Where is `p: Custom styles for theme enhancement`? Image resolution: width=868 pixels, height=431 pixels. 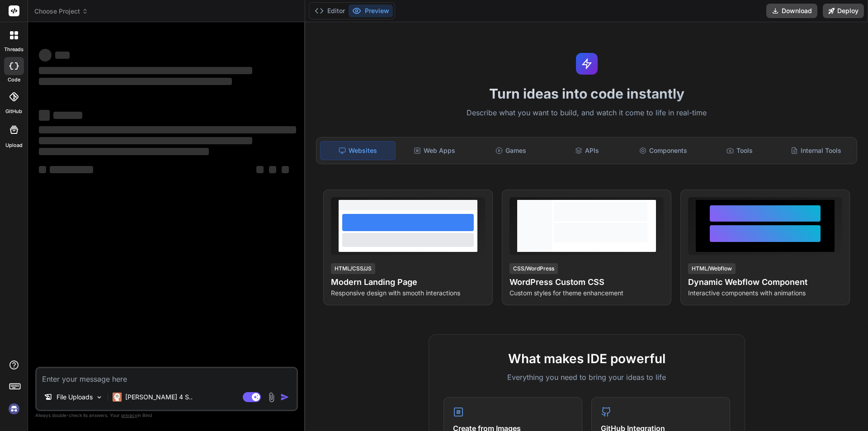 p: Custom styles for theme enhancement is located at coordinates (587, 293).